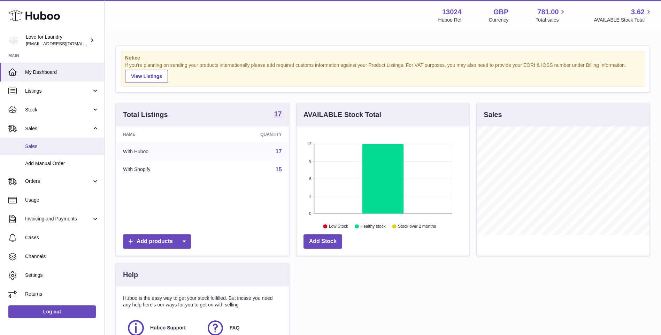 Image resolution: width=661 pixels, height=335 pixels. I want to click on a: 781.00 Total sales, so click(551, 15).